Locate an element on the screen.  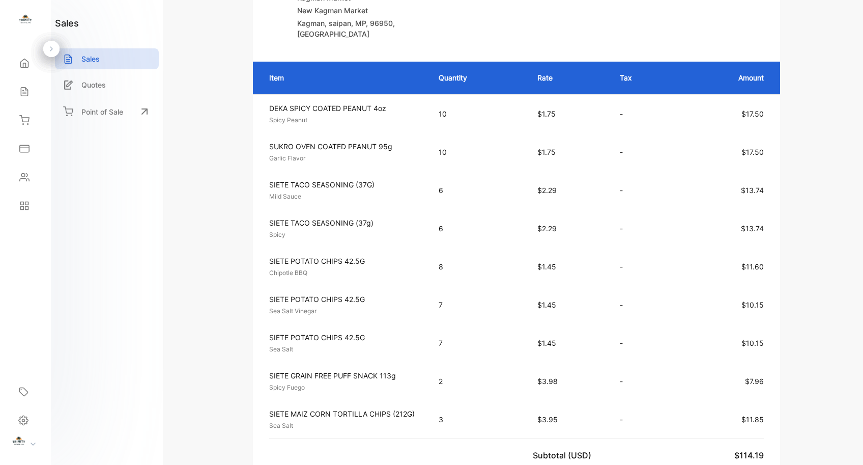
span: Kagman is located at coordinates (311, 23).